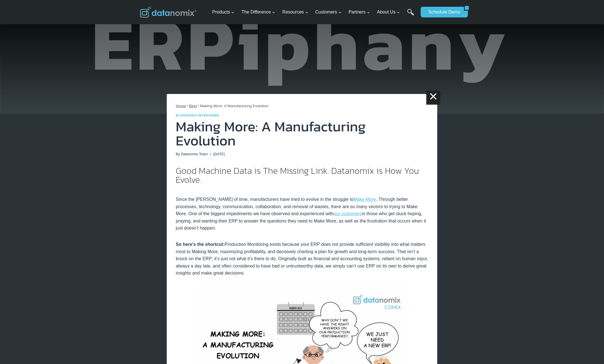 The image size is (604, 364). What do you see at coordinates (302, 259) in the screenshot?
I see `p: Production Monitoring exists because your ERP does not provide sufficient visibility into what ma...` at bounding box center [302, 259].